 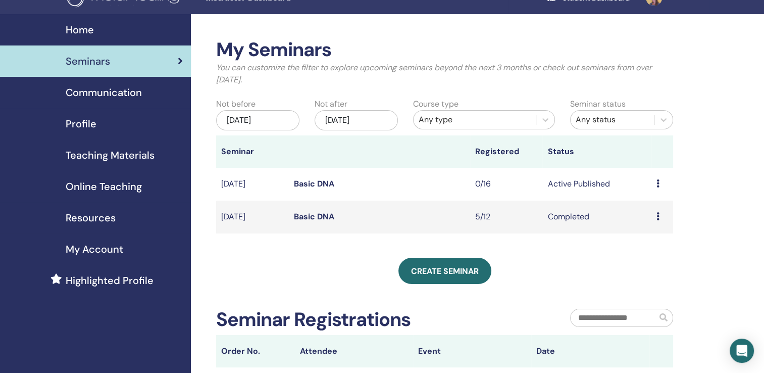 I want to click on span: My Account, so click(x=94, y=249).